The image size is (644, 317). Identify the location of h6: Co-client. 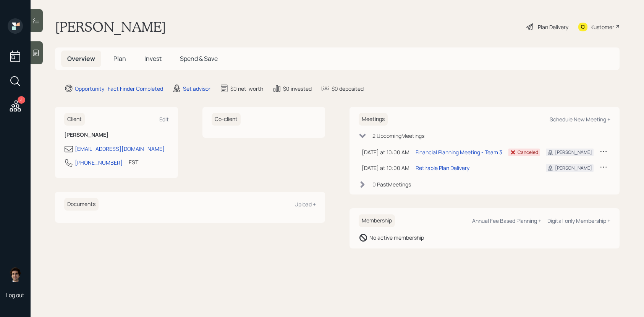
(226, 119).